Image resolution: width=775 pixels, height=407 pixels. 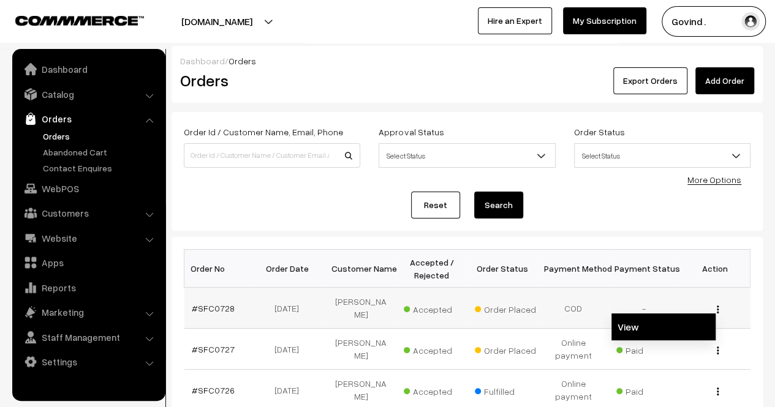 What do you see at coordinates (362, 269) in the screenshot?
I see `th: Customer Name` at bounding box center [362, 269].